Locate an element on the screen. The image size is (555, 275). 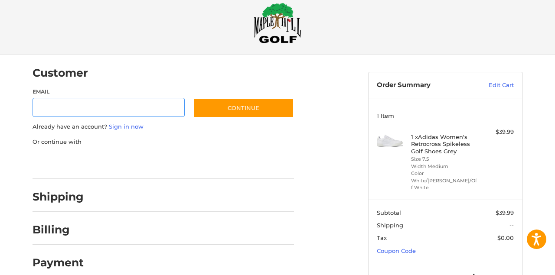
p: Already have an account? is located at coordinates (163, 127).